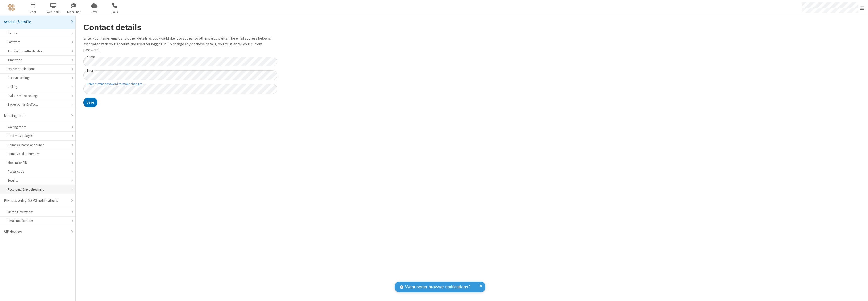  Describe the element at coordinates (38, 51) in the screenshot. I see `div: Two-factor authentication` at that location.